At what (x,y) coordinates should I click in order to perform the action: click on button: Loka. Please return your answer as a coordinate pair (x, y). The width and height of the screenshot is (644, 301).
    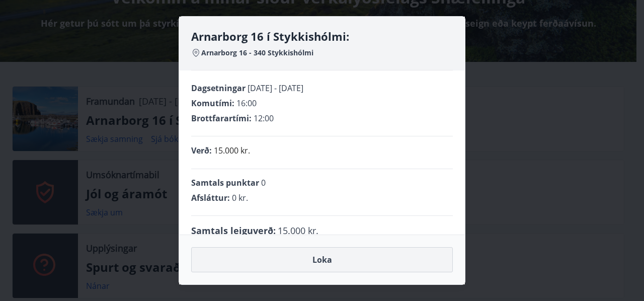
    Looking at the image, I should click on (322, 259).